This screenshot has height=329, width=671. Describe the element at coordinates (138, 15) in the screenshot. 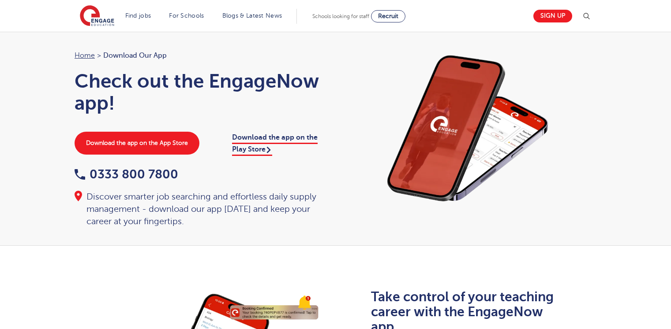

I see `a: Find jobs` at that location.